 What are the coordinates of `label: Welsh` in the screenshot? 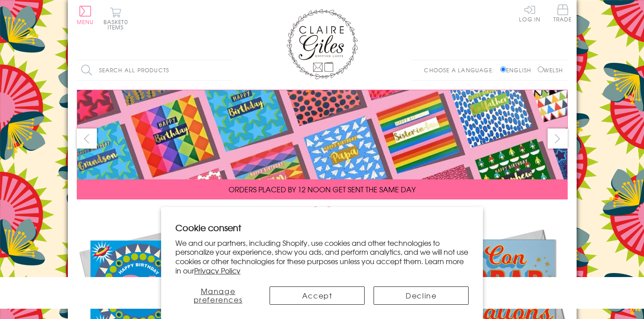 It's located at (550, 70).